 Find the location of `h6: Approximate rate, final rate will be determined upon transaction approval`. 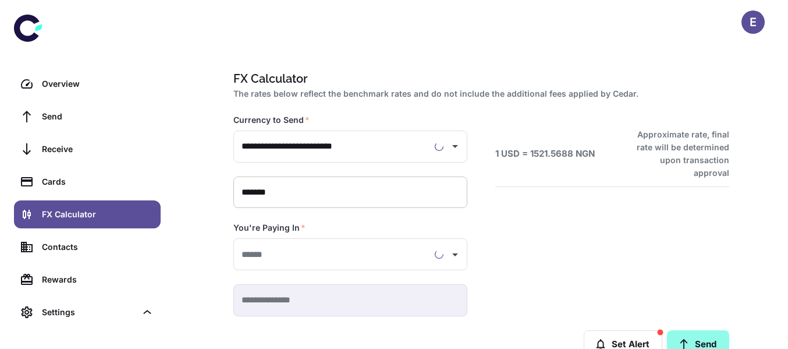

h6: Approximate rate, final rate will be determined upon transaction approval is located at coordinates (676, 154).